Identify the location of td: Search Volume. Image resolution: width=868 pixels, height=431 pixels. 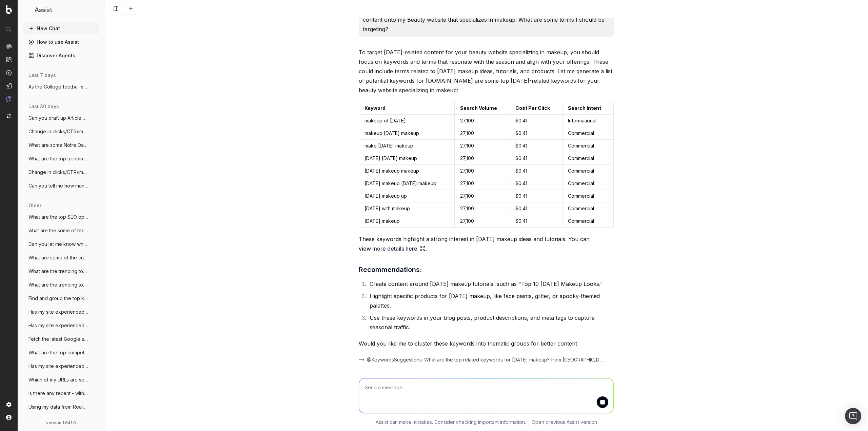
(482, 108).